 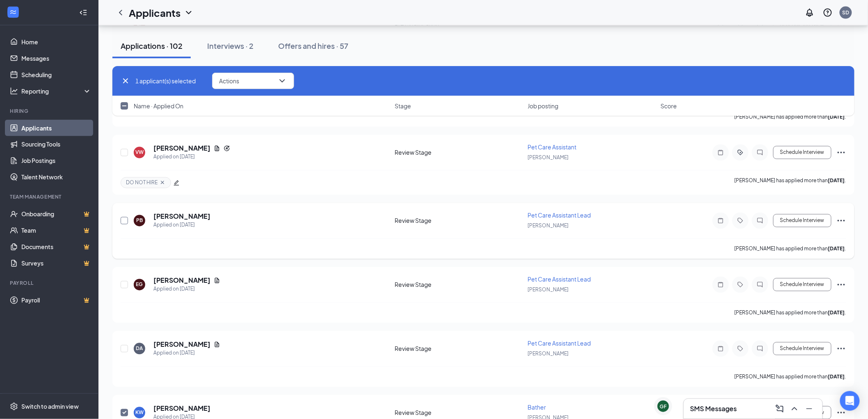 What do you see at coordinates (56, 91) in the screenshot?
I see `div: Reporting` at bounding box center [56, 91].